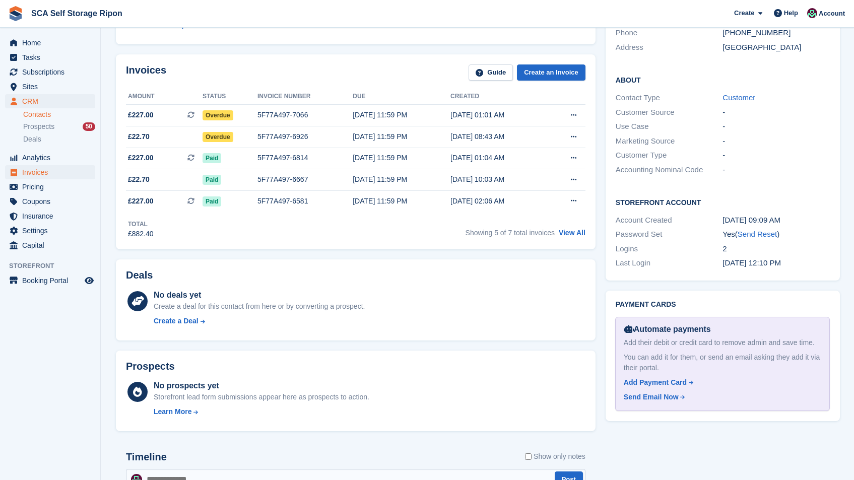 Image resolution: width=854 pixels, height=480 pixels. I want to click on div: 5F77A497-7066, so click(305, 115).